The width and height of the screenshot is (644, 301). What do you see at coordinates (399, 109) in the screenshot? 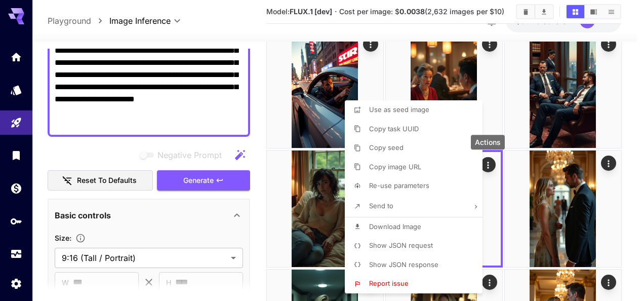
I see `span: Use as seed image` at bounding box center [399, 109].